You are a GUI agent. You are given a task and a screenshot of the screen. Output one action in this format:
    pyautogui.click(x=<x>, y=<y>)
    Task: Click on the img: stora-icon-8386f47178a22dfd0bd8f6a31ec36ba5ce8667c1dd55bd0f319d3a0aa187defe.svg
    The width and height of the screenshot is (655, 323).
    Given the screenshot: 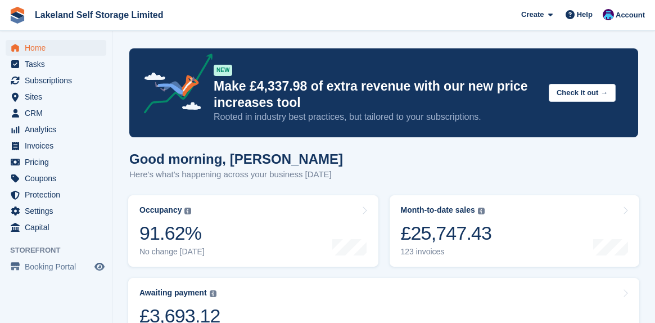 What is the action you would take?
    pyautogui.click(x=17, y=15)
    